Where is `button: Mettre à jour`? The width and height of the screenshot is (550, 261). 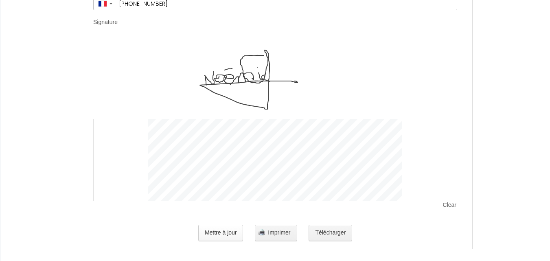 button: Mettre à jour is located at coordinates (220, 233).